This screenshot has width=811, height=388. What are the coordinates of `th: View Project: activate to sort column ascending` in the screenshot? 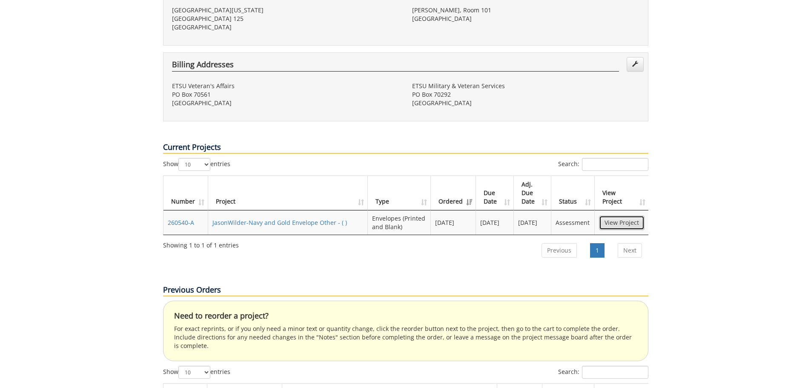 It's located at (622, 193).